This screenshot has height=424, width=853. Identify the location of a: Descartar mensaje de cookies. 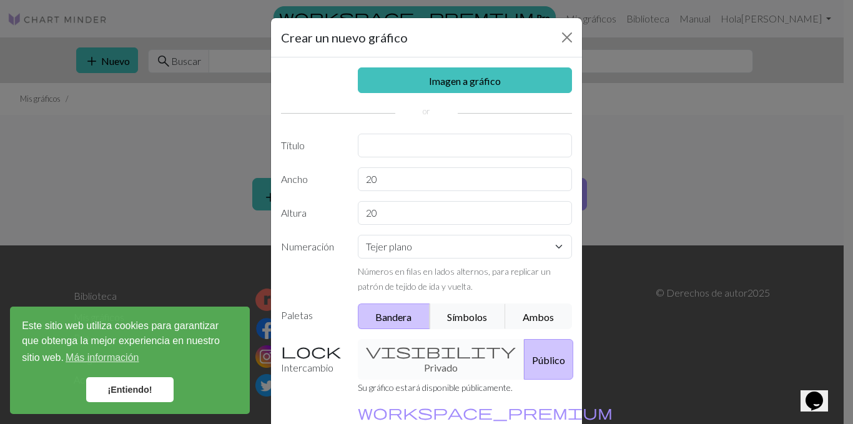
(130, 390).